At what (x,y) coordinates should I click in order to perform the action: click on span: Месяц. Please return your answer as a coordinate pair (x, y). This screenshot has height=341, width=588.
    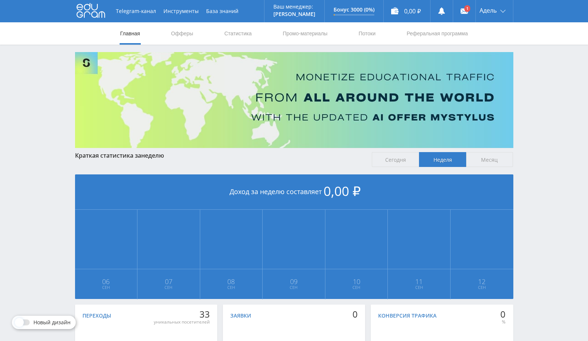
    Looking at the image, I should click on (489, 159).